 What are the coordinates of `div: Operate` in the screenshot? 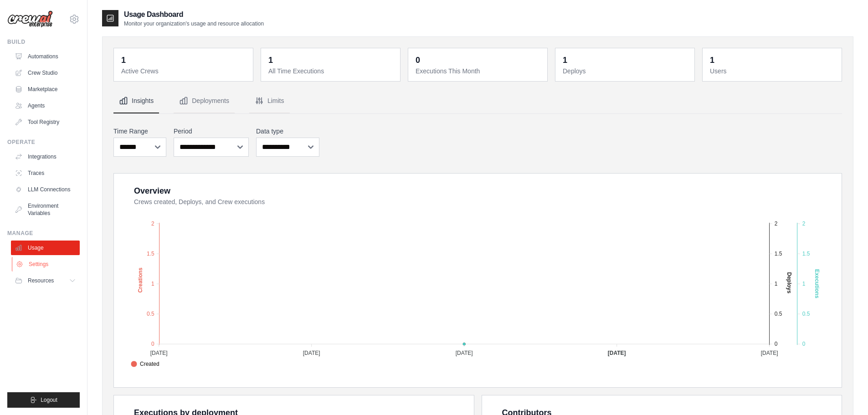 It's located at (43, 142).